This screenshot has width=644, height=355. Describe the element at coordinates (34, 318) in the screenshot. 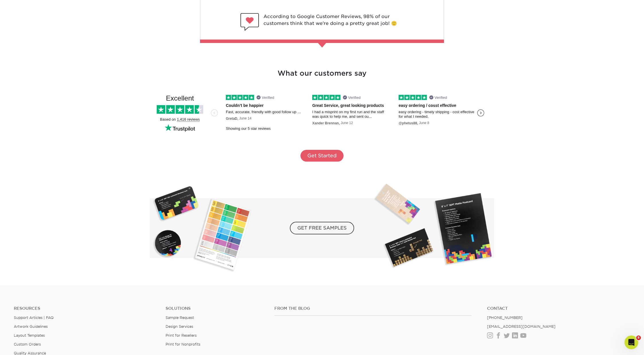

I see `a: Support Articles | FAQ` at that location.